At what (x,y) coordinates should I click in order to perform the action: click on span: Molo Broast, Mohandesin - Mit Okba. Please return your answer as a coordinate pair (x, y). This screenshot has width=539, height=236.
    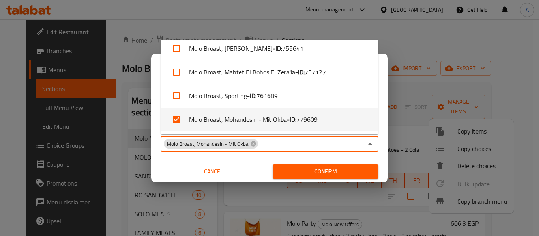
    Looking at the image, I should click on (208, 144).